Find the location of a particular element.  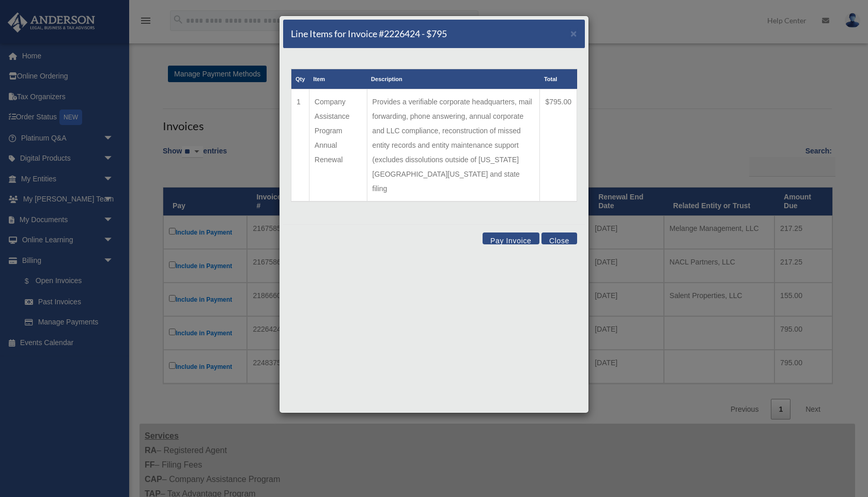

td: 1 is located at coordinates (301, 146).